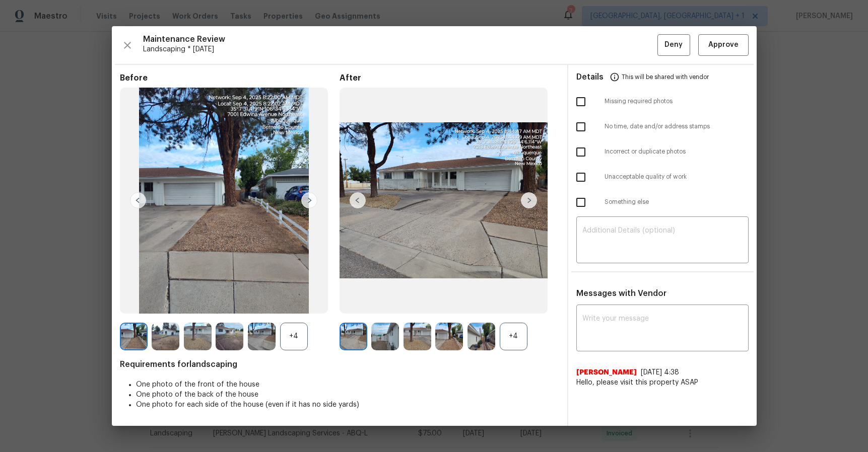 This screenshot has height=452, width=868. Describe the element at coordinates (723, 45) in the screenshot. I see `span: Approve` at that location.